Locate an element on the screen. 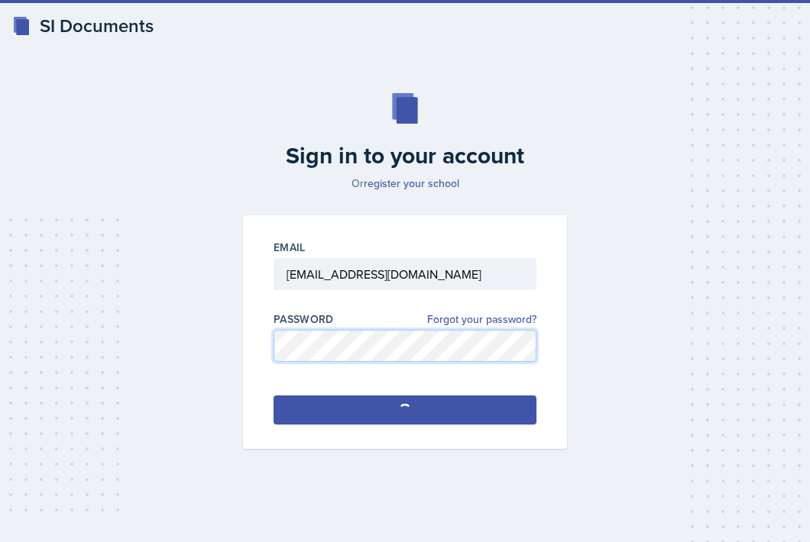 Image resolution: width=810 pixels, height=542 pixels. label: Email is located at coordinates (289, 247).